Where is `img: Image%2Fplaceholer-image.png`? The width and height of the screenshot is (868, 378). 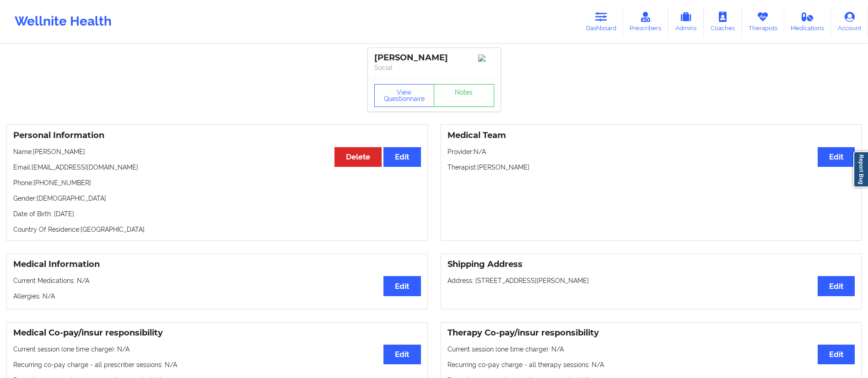
img: Image%2Fplaceholer-image.png is located at coordinates (486, 58).